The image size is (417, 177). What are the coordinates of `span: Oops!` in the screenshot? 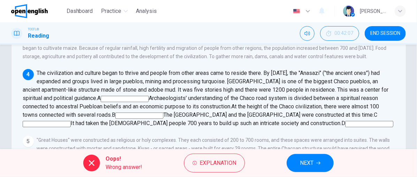 It's located at (124, 159).